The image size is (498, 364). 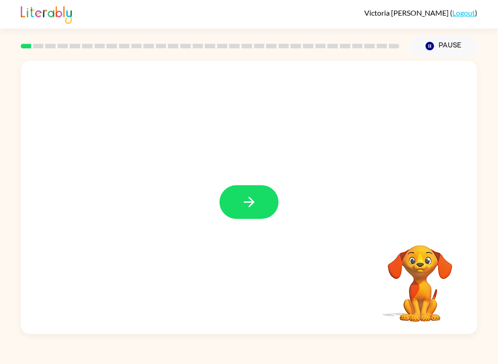 What do you see at coordinates (463, 12) in the screenshot?
I see `a: Logout` at bounding box center [463, 12].